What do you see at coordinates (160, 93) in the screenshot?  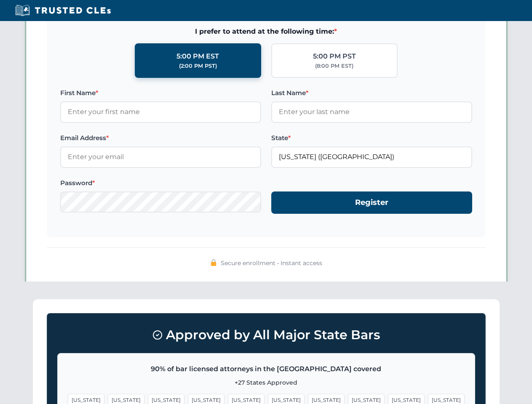 I see `label: First Name` at bounding box center [160, 93].